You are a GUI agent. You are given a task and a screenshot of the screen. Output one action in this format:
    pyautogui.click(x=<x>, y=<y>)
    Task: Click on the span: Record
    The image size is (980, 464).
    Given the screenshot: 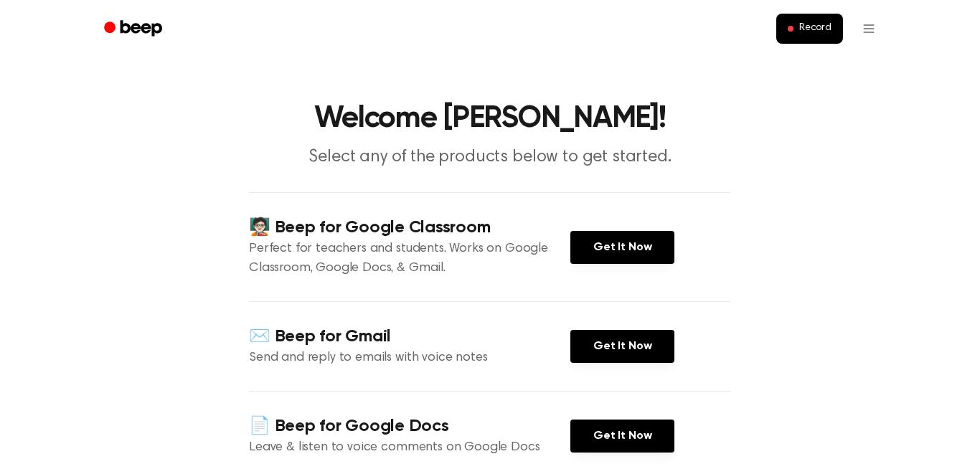 What is the action you would take?
    pyautogui.click(x=815, y=29)
    